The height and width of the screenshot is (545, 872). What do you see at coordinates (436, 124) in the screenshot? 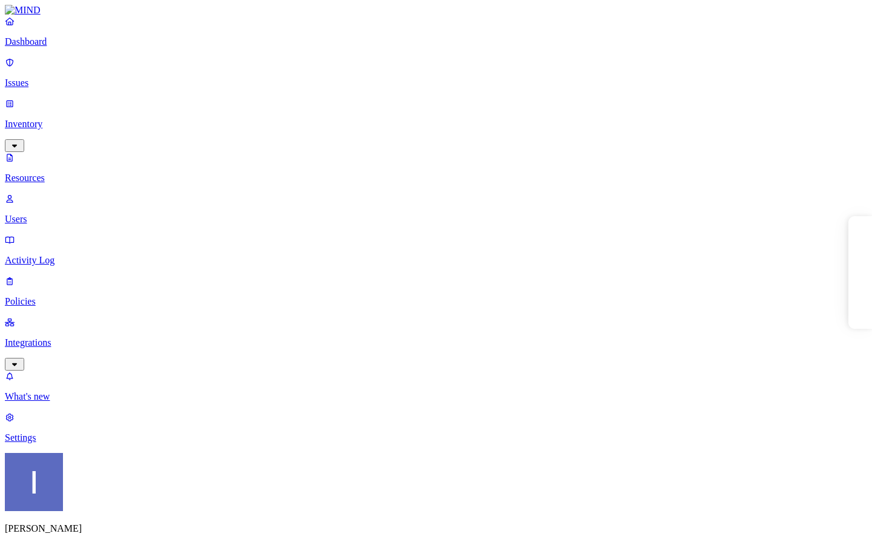
I see `p: Inventory` at bounding box center [436, 124].